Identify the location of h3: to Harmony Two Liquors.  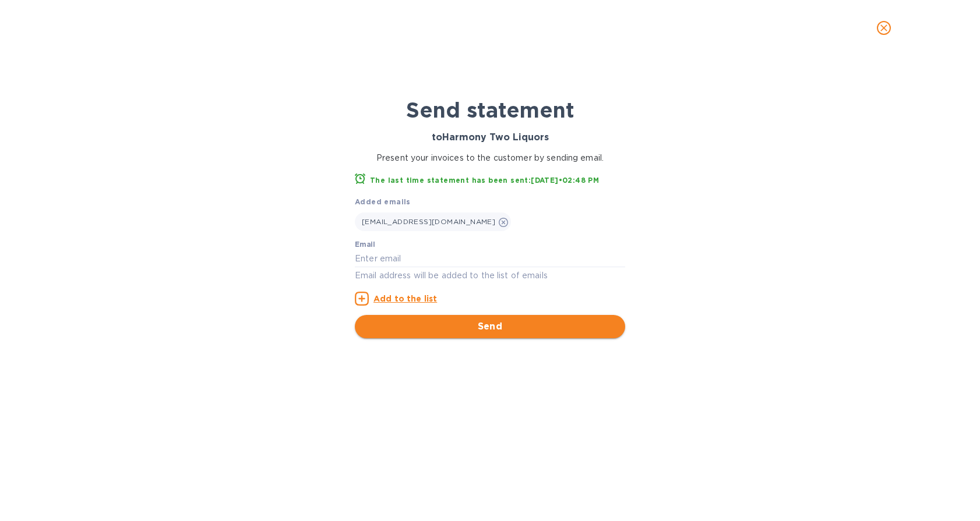
(490, 137).